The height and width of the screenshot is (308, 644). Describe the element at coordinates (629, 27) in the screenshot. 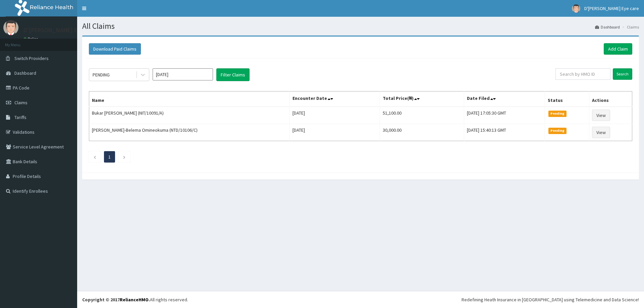

I see `li: Claims` at that location.